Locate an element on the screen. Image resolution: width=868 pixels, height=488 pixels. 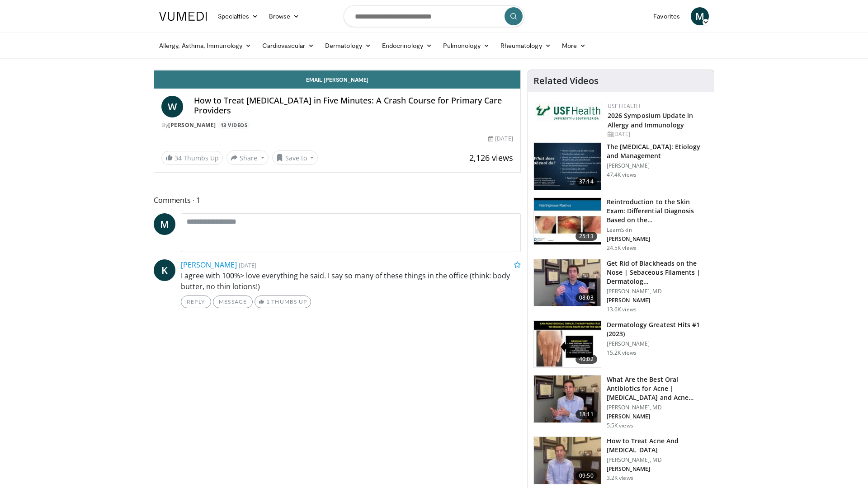
img: cd394936-f734-46a2-a1c5-7eff6e6d7a1f.150x105_q85_crop-smart_upscale.jpg is located at coordinates (567, 399).